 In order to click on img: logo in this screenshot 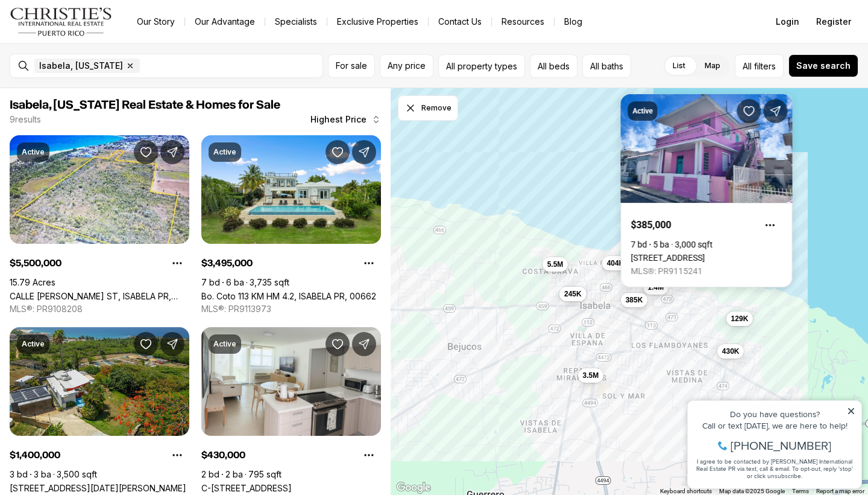, I will do `click(61, 22)`.